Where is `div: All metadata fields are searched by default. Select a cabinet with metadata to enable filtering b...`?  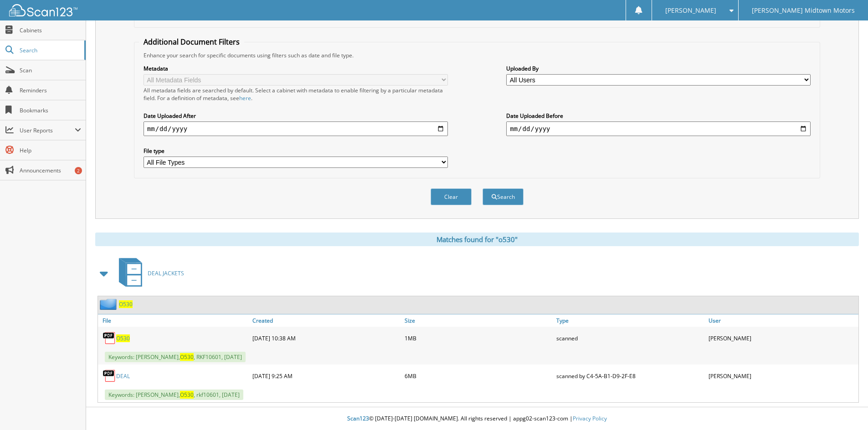 div: All metadata fields are searched by default. Select a cabinet with metadata to enable filtering b... is located at coordinates (296, 95).